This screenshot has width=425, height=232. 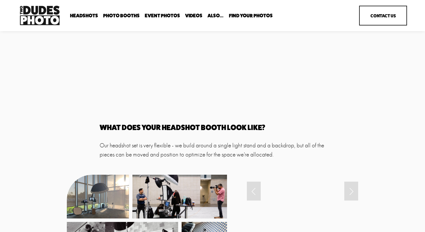 I want to click on p: Our headshot set is very flexible - we build around a single light stand and a backdrop, but all ..., so click(x=212, y=150).